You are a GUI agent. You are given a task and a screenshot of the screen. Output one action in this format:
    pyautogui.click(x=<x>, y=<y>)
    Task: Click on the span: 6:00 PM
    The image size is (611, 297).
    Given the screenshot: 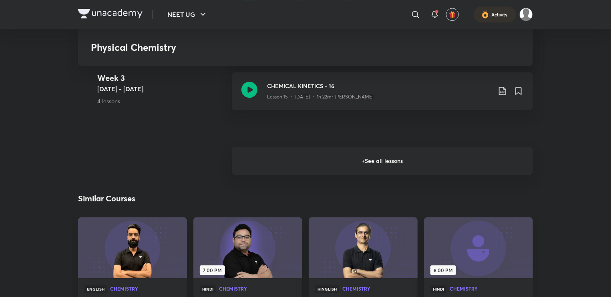 What is the action you would take?
    pyautogui.click(x=443, y=270)
    